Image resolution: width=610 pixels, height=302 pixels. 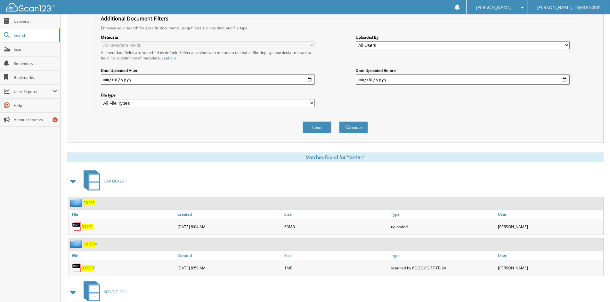 What do you see at coordinates (208, 80) in the screenshot?
I see `input: start` at bounding box center [208, 80].